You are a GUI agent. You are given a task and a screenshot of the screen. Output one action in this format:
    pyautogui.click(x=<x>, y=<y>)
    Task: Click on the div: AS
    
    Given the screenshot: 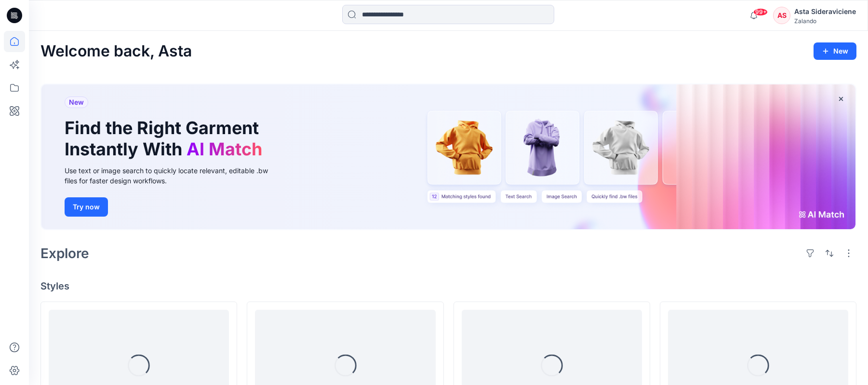 What is the action you would take?
    pyautogui.click(x=782, y=15)
    